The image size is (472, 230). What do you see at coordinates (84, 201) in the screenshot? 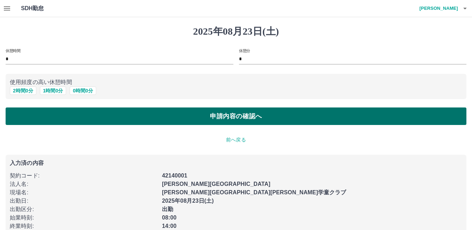
I see `p: 出勤日 :` at bounding box center [84, 201].